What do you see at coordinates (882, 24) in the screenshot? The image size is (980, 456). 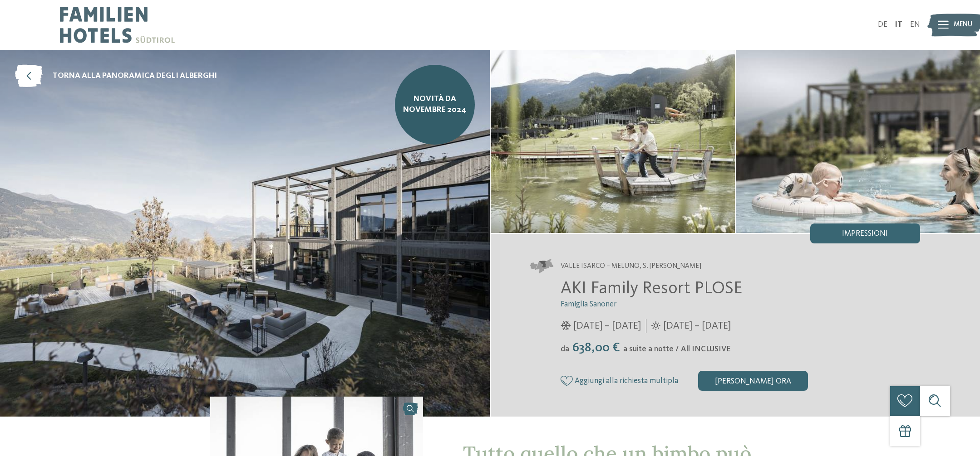 I see `a: DE` at bounding box center [882, 24].